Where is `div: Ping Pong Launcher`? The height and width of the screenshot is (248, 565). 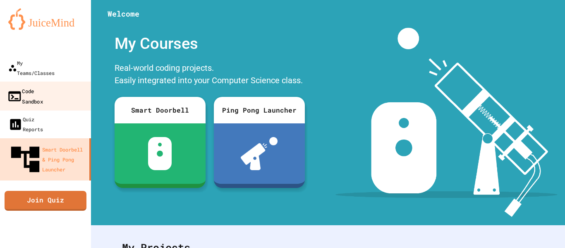 div: Ping Pong Launcher is located at coordinates (259, 110).